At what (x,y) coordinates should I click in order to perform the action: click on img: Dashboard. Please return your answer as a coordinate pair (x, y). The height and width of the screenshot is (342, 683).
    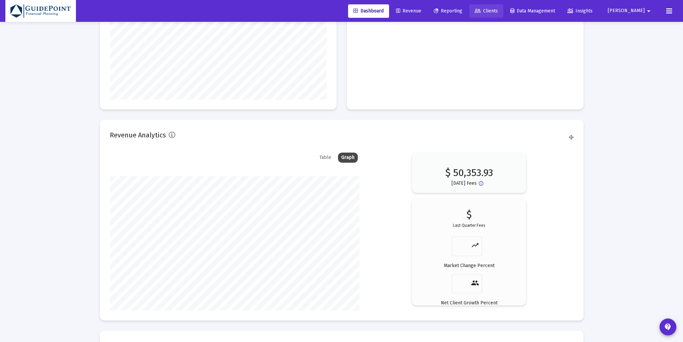
    Looking at the image, I should click on (41, 11).